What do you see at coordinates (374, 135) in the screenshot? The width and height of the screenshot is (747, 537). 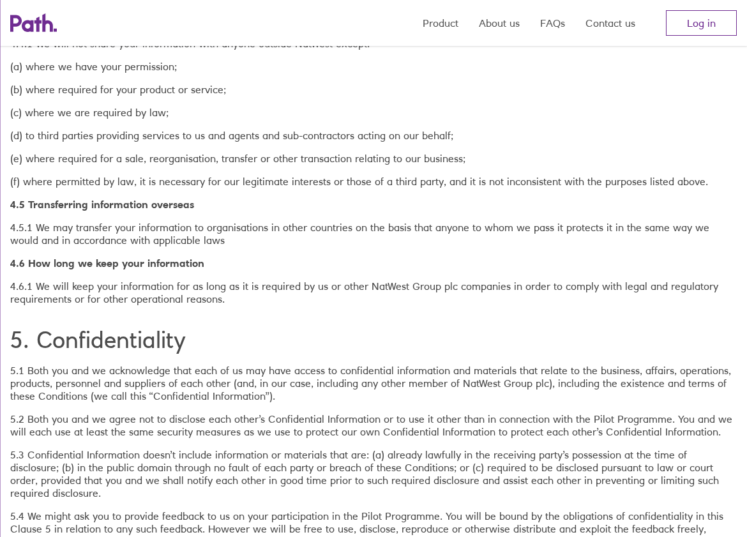 I see `p: (d) to third parties providing services to us and agents and sub-contractors acting on our behalf;` at bounding box center [374, 135].